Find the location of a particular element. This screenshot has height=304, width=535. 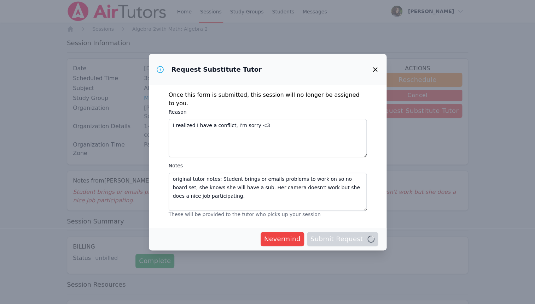

p: These will be provided to the tutor who picks up your session is located at coordinates (267, 214).